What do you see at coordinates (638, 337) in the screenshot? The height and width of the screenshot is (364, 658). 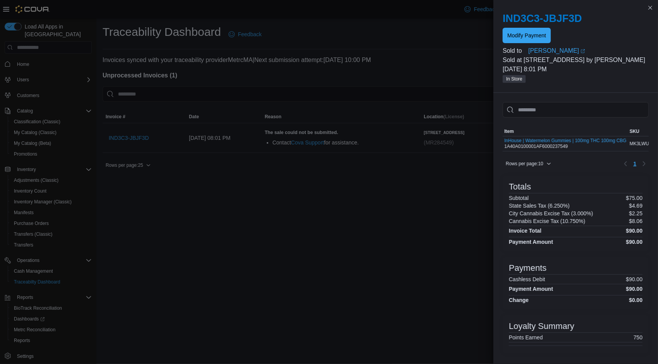 I see `p: 750` at bounding box center [638, 337].